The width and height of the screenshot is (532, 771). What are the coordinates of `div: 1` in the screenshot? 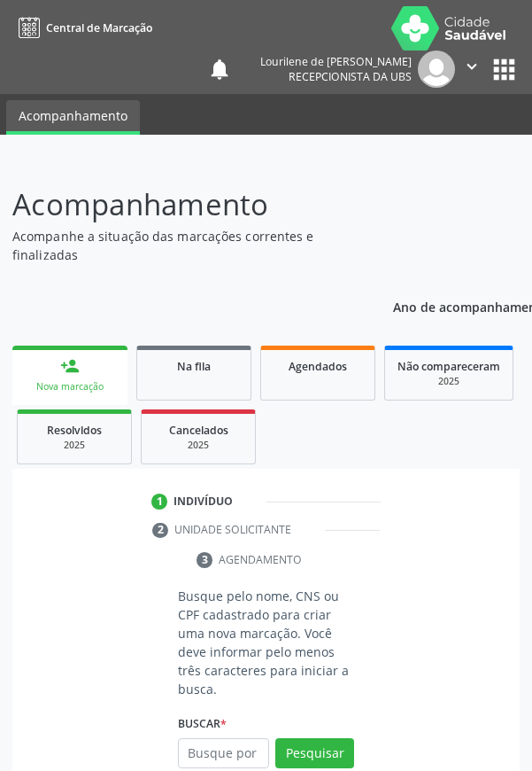 It's located at (160, 502).